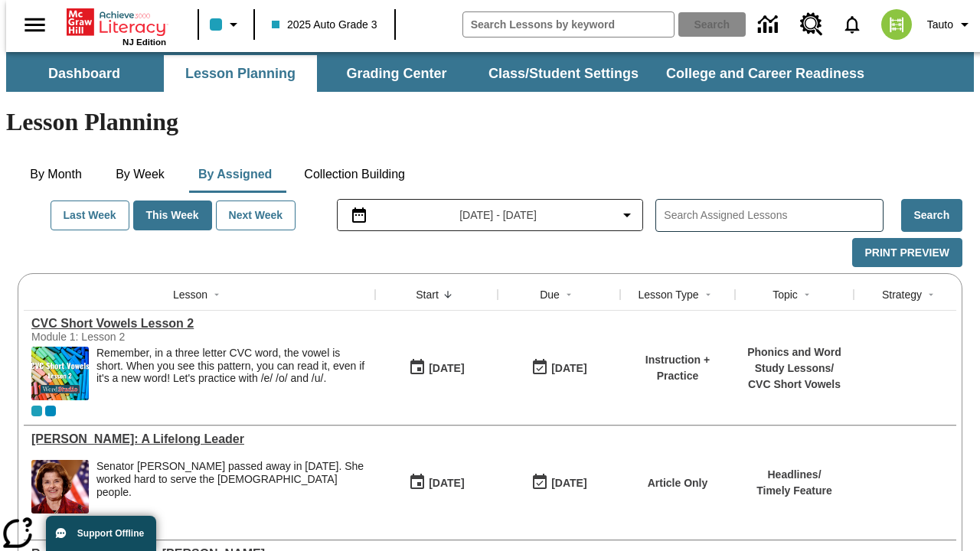 The image size is (980, 551). Describe the element at coordinates (627, 215) in the screenshot. I see `svg: Collapse Date Range Filter` at that location.